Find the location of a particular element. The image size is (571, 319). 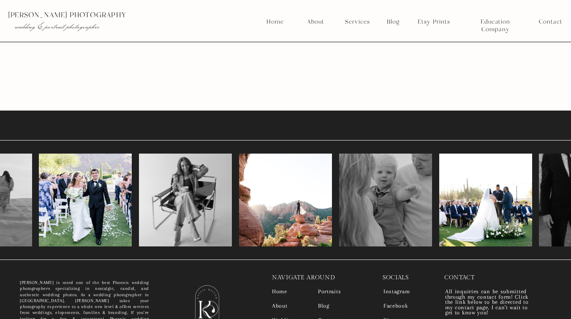

a: Etsy Prints is located at coordinates (434, 22).